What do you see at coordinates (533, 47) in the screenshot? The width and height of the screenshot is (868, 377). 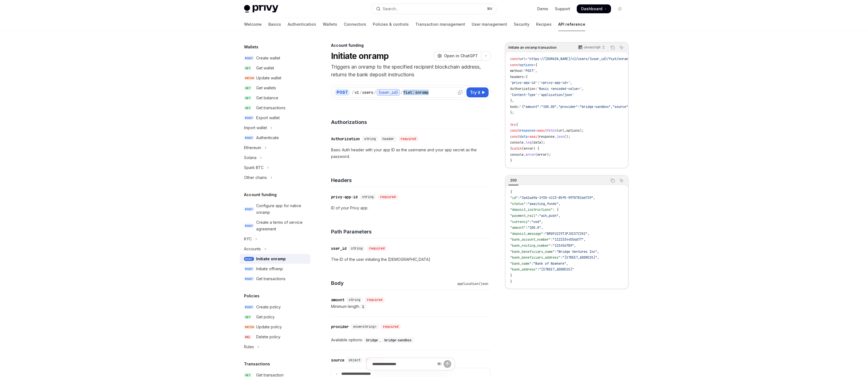 I see `span: Initiate an onramp transaction` at bounding box center [533, 47].